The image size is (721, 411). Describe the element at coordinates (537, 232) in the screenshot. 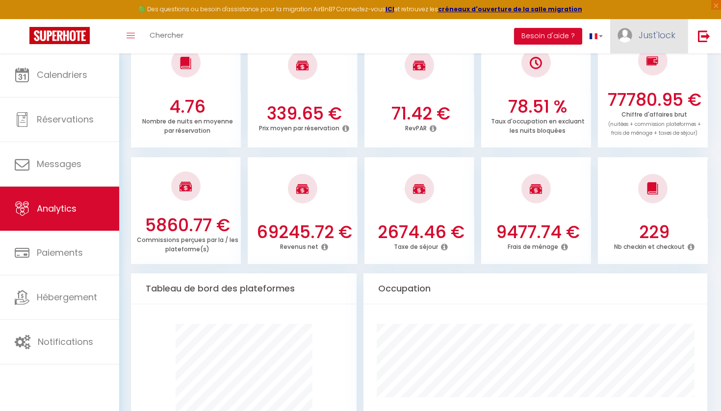

I see `h3: 9477.74 €` at that location.